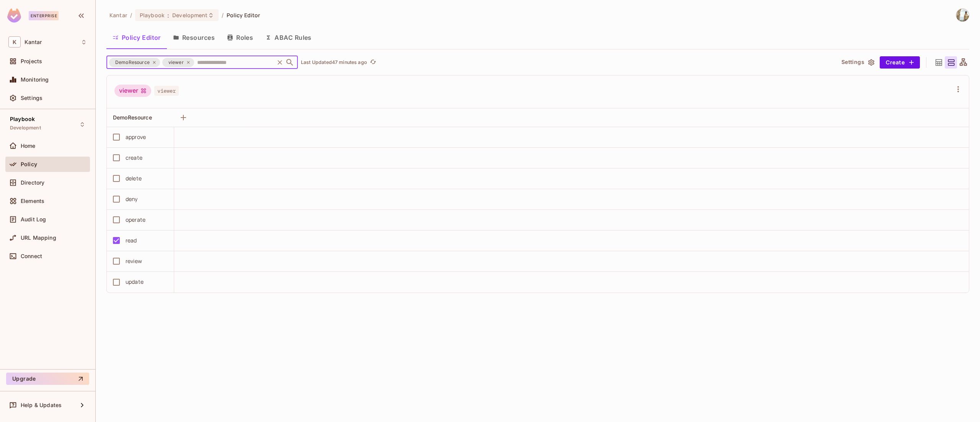 This screenshot has height=422, width=980. I want to click on span: K, so click(15, 42).